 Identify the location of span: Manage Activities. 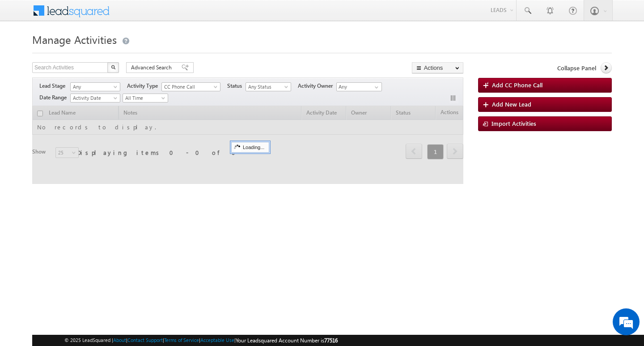
(74, 39).